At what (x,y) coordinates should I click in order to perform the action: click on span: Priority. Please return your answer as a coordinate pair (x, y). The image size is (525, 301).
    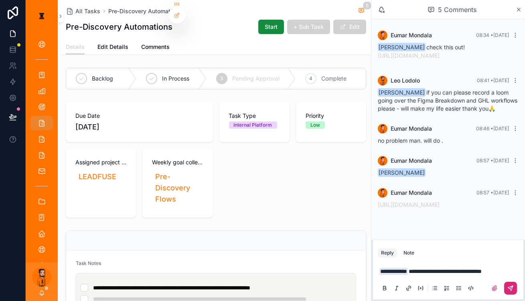
    Looking at the image, I should click on (331, 116).